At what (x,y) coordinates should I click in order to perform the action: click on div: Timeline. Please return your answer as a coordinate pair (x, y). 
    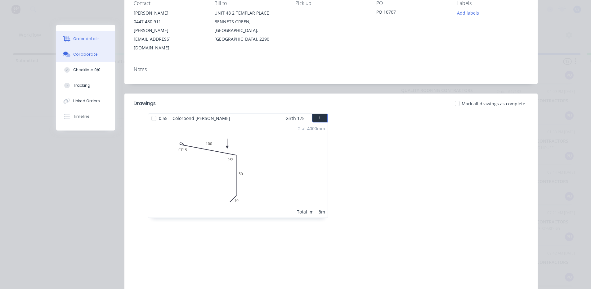
    Looking at the image, I should click on (81, 116).